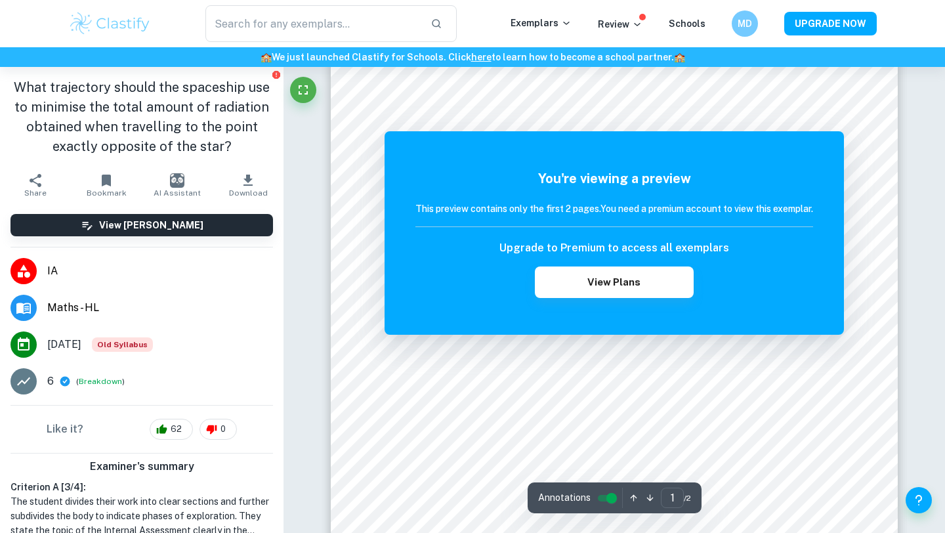 The height and width of the screenshot is (533, 945). Describe the element at coordinates (160, 271) in the screenshot. I see `span: IA` at that location.